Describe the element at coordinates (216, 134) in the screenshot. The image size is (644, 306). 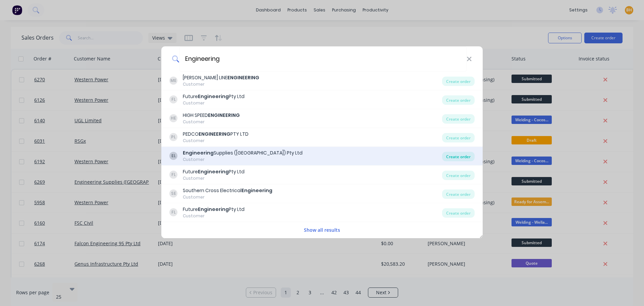
I see `div: PEDCO PTY LTD` at that location.